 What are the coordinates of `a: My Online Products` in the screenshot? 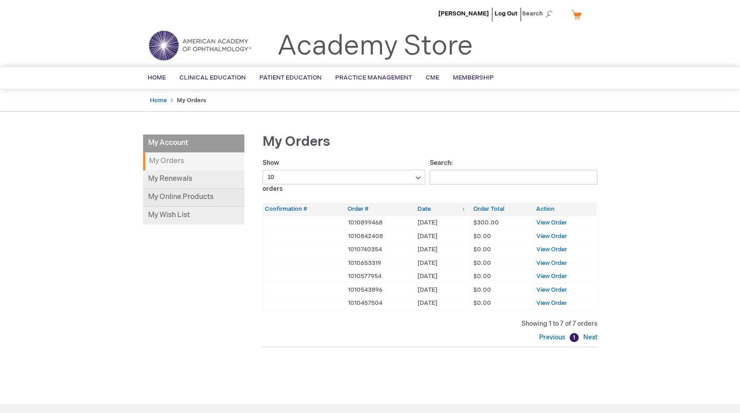 It's located at (194, 198).